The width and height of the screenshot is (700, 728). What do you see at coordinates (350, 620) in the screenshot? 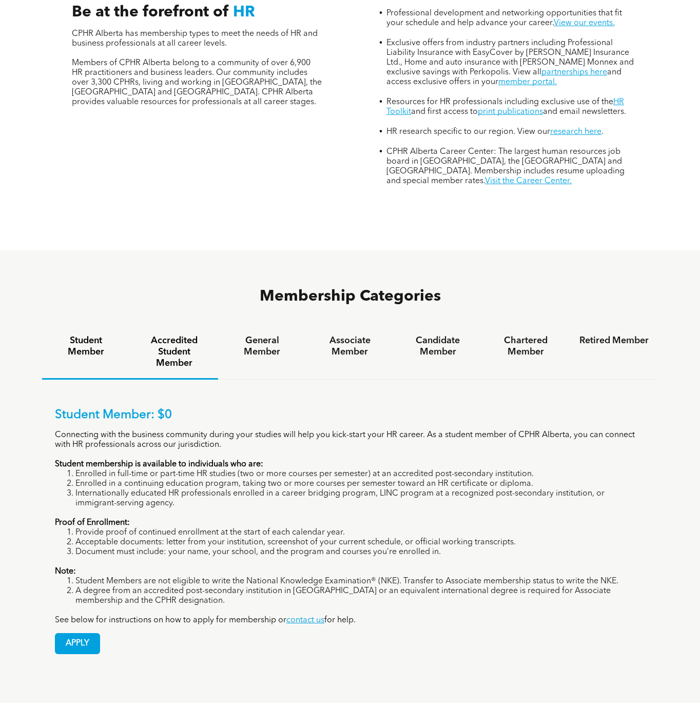
I see `p: See below for instructions on how to apply for membership or for help.` at bounding box center [350, 620].